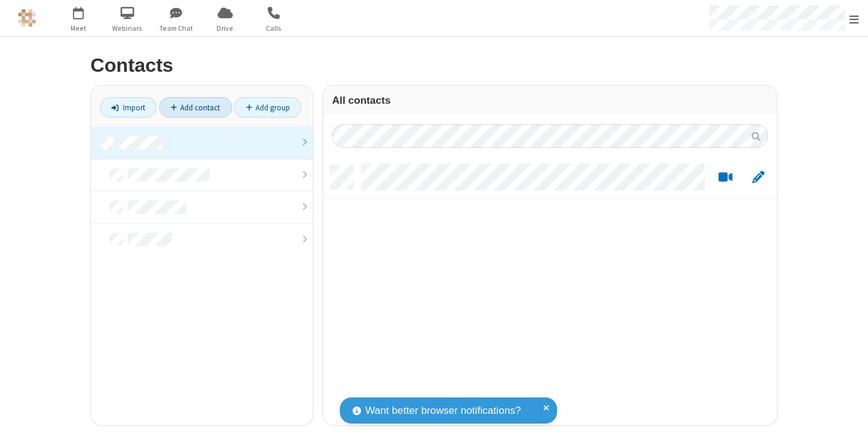 This screenshot has width=868, height=444. What do you see at coordinates (268, 107) in the screenshot?
I see `a: Add group` at bounding box center [268, 107].